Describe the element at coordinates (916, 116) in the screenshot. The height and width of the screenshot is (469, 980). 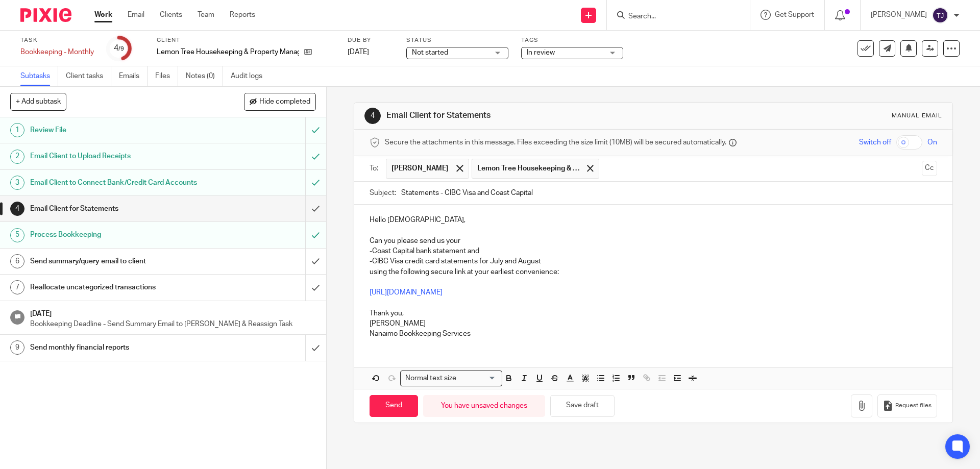
I see `div: Manual email` at that location.